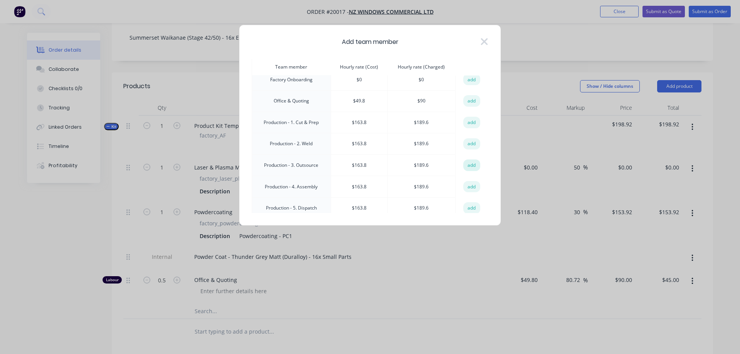 The height and width of the screenshot is (354, 740). What do you see at coordinates (291, 101) in the screenshot?
I see `td: Office & Quoting` at bounding box center [291, 101].